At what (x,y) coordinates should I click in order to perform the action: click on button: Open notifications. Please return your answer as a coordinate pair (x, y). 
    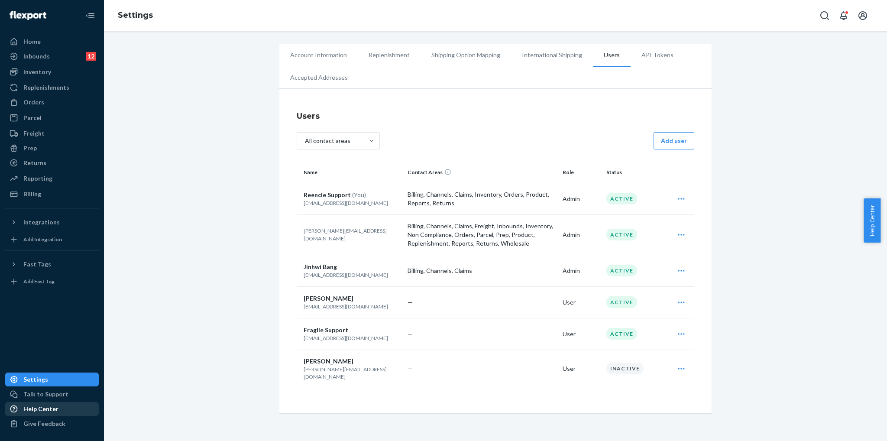
    Looking at the image, I should click on (844, 16).